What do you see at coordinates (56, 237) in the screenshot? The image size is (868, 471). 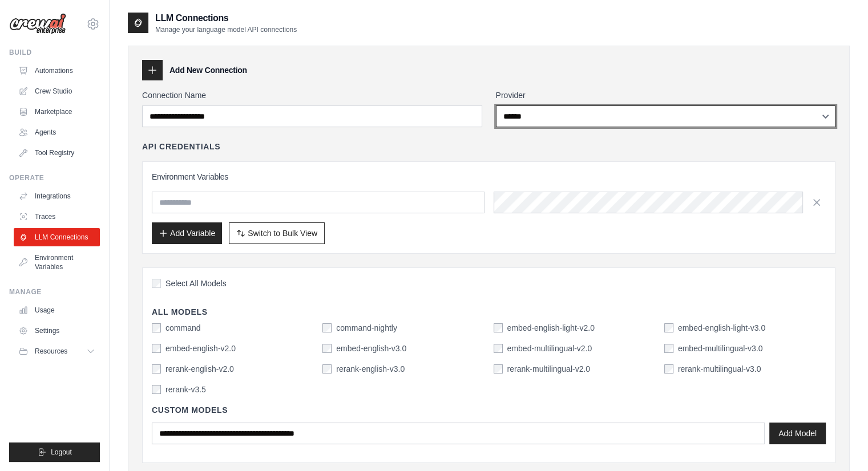 I see `a: LLM Connections` at bounding box center [56, 237].